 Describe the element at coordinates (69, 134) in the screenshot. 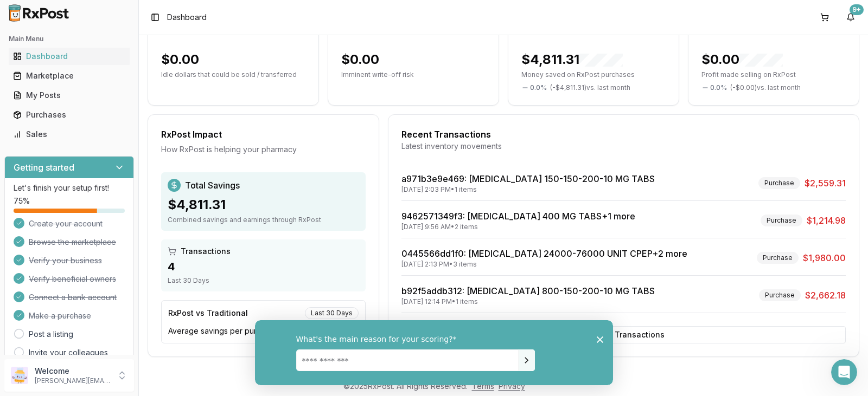

I see `button: Sales` at that location.